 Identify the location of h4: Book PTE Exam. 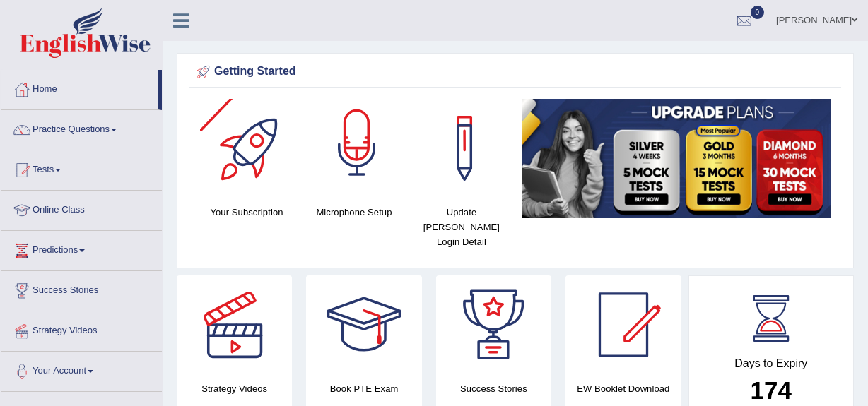
(363, 388).